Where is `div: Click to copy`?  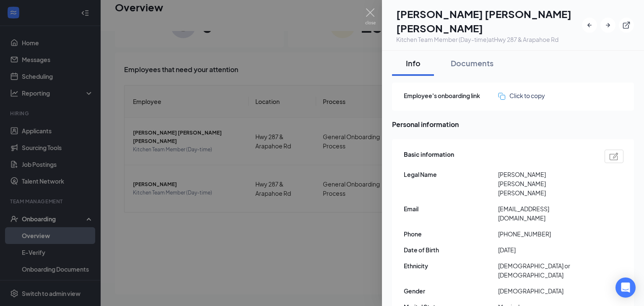
div: Click to copy is located at coordinates (522, 95).